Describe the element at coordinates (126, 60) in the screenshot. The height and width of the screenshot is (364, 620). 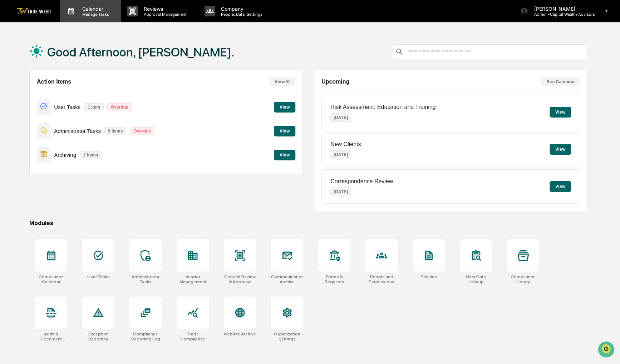
I see `button: Start new chat` at that location.